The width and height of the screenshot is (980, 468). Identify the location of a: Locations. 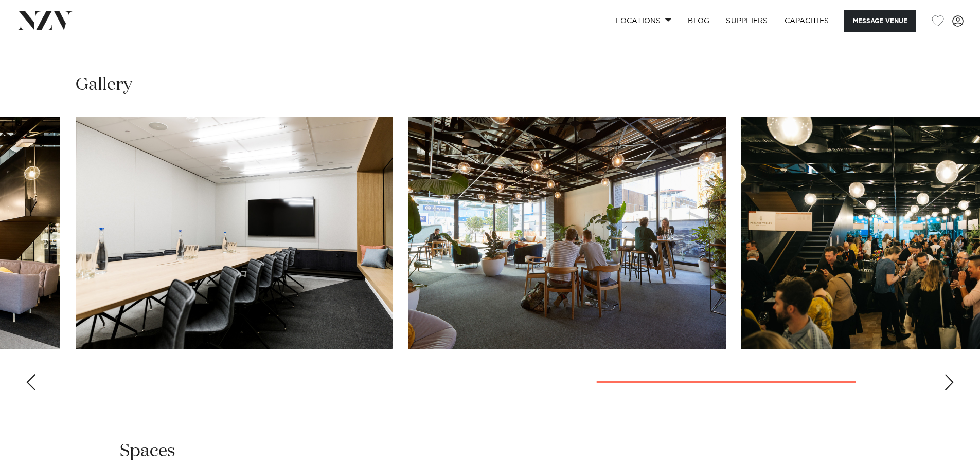
(643, 20).